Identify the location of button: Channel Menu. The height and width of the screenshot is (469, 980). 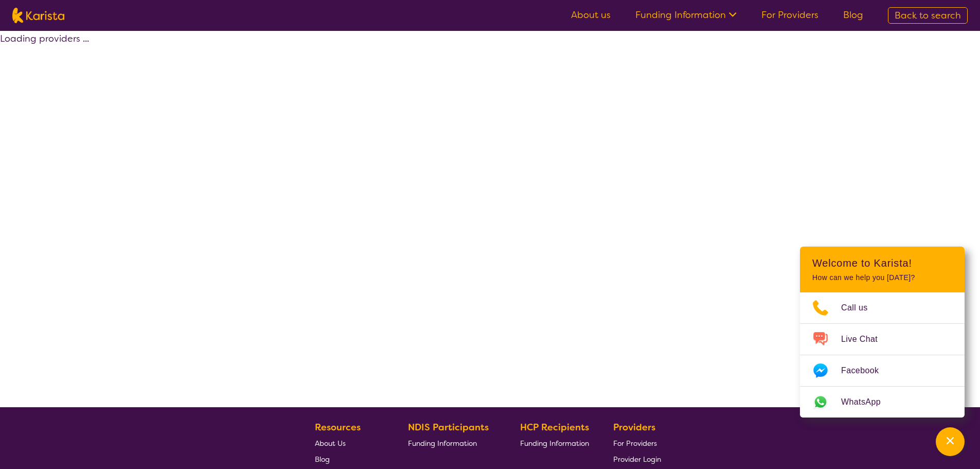
(950, 442).